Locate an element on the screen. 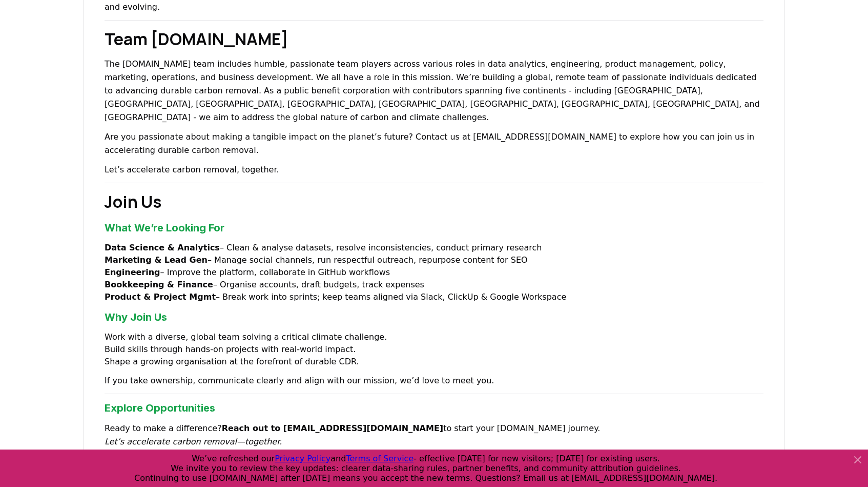  strong: Data Science & Analytics is located at coordinates (162, 247).